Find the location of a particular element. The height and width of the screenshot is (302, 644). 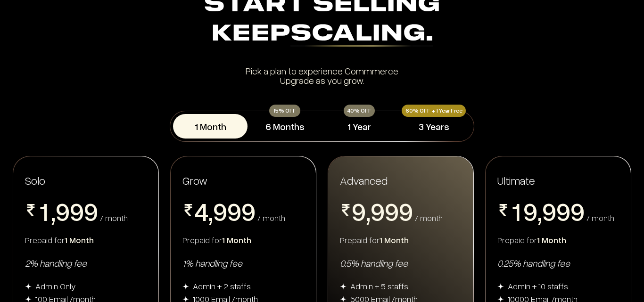

div: Admin + 10 staffs is located at coordinates (538, 286).